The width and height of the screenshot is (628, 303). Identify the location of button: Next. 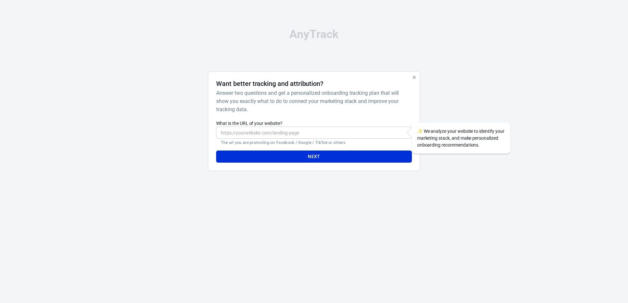
(313, 157).